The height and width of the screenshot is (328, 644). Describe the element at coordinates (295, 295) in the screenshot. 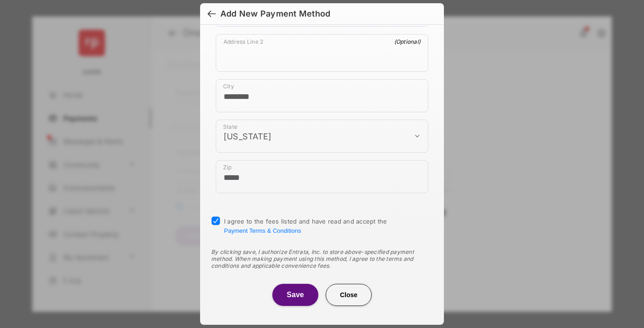

I see `button: Save` at that location.